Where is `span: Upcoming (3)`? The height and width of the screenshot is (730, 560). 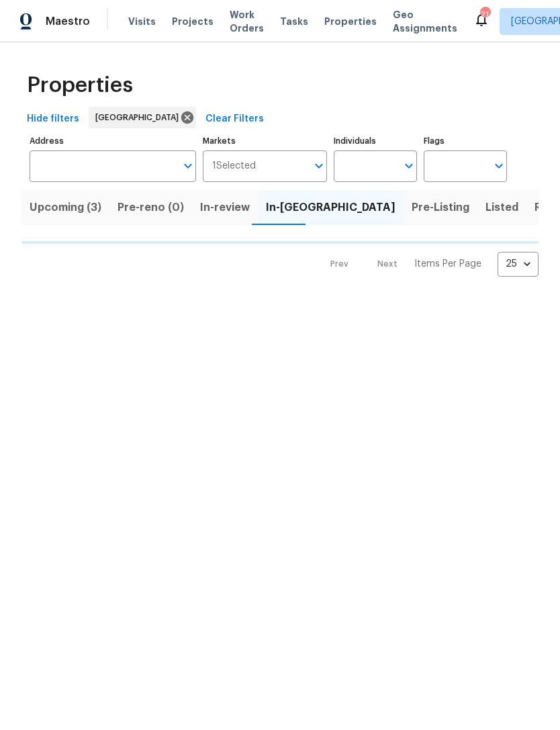 span: Upcoming (3) is located at coordinates (65, 207).